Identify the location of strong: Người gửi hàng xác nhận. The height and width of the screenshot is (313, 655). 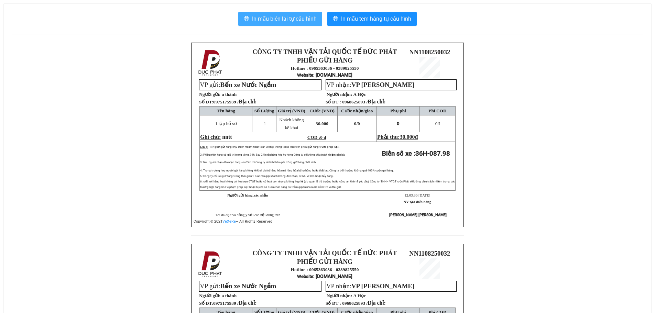
(248, 195).